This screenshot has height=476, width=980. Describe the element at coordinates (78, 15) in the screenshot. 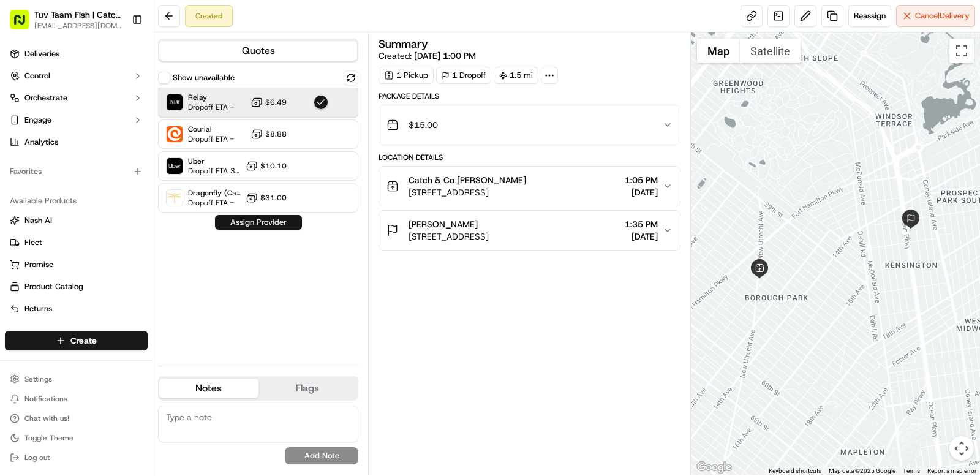

I see `button: Tuv Taam Fish | Catch & Co.` at that location.